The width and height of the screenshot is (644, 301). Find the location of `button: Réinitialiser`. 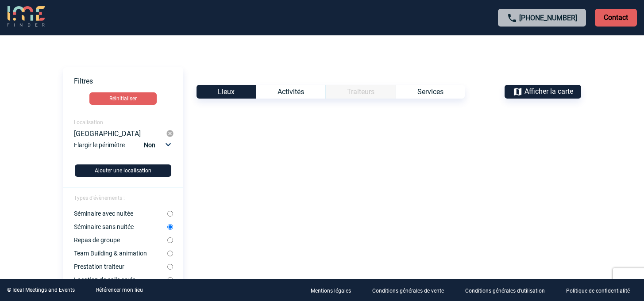

button: Réinitialiser is located at coordinates (123, 99).